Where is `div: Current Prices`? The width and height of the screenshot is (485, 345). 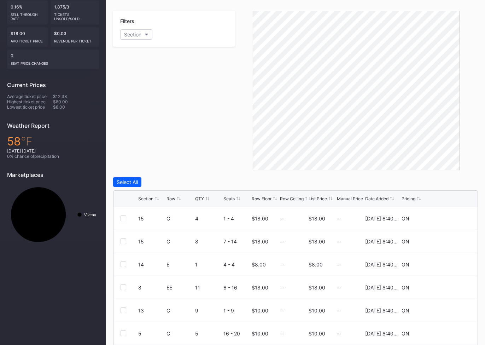
div: Current Prices is located at coordinates (53, 85).